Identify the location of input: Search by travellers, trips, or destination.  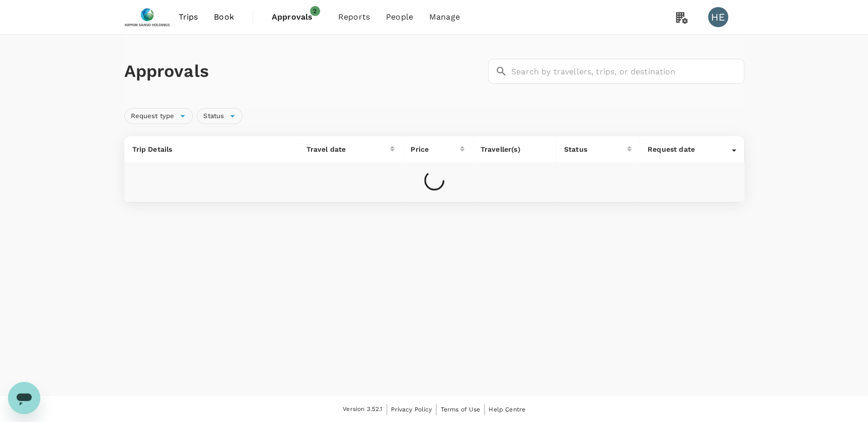
(627, 71).